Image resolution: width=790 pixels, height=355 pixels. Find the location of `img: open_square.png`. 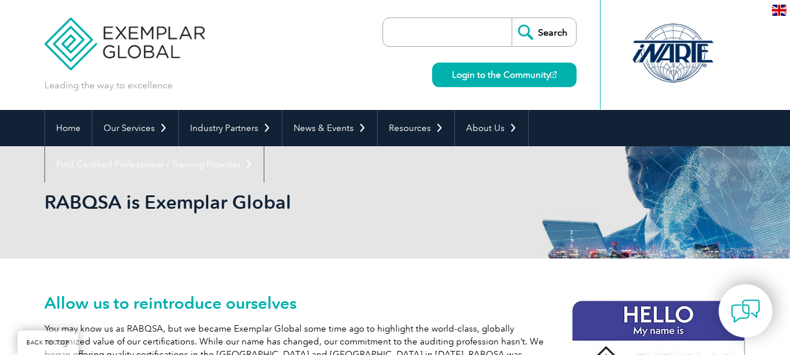

img: open_square.png is located at coordinates (553, 74).